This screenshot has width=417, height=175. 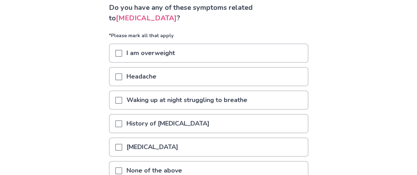 What do you see at coordinates (209, 38) in the screenshot?
I see `p: *Please mark all that apply` at bounding box center [209, 38].